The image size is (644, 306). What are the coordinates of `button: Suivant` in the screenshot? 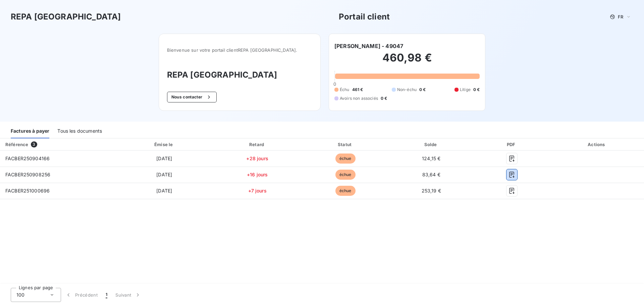 It's located at (128, 295).